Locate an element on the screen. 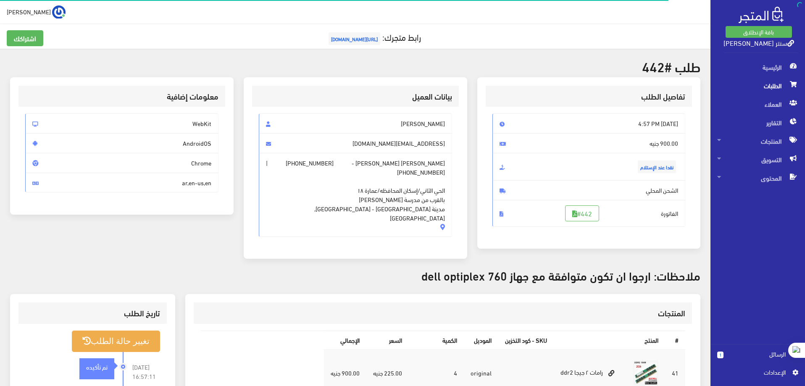 The image size is (805, 386). h3: معلومات إضافية is located at coordinates (122, 96).